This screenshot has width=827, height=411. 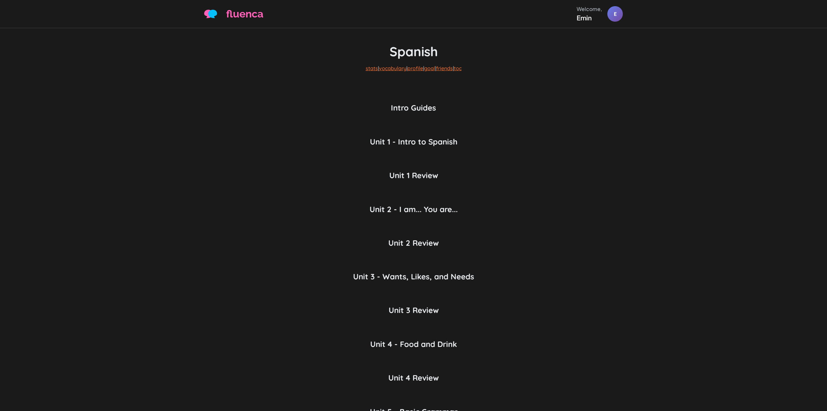 I want to click on a: vocabulary, so click(x=393, y=68).